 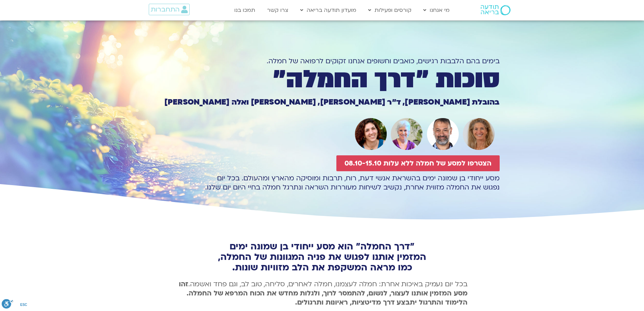 What do you see at coordinates (418, 163) in the screenshot?
I see `span: הצטרפו למסע של חמלה ללא עלות 08.10-15.10` at bounding box center [418, 163].